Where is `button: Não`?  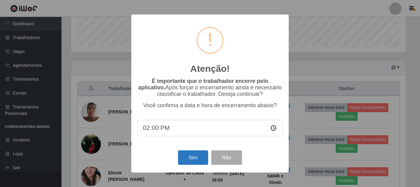
button: Não is located at coordinates (226, 157).